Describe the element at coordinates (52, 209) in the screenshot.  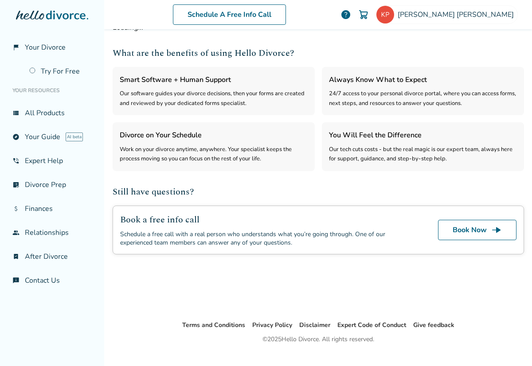
I see `a: attach_moneyFinances` at that location.